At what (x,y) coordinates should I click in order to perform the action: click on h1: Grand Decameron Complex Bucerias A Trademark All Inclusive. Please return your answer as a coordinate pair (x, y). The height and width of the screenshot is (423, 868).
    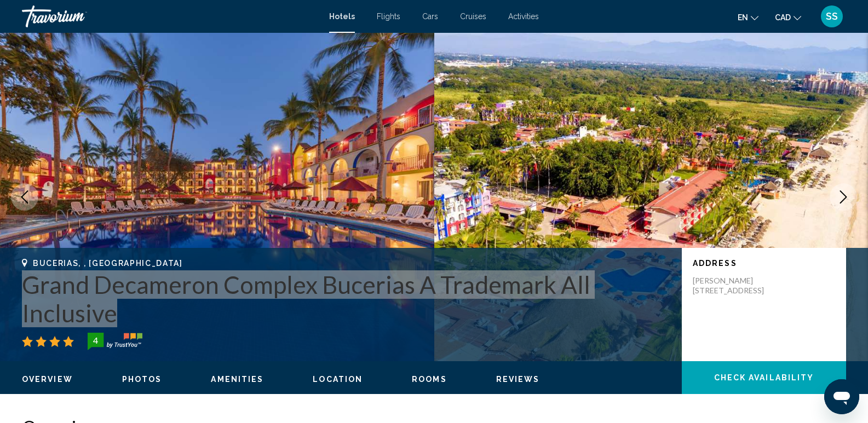
    Looking at the image, I should click on (346, 299).